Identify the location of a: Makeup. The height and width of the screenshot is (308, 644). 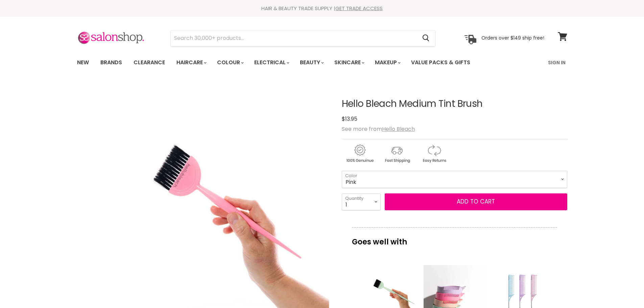
(388, 63).